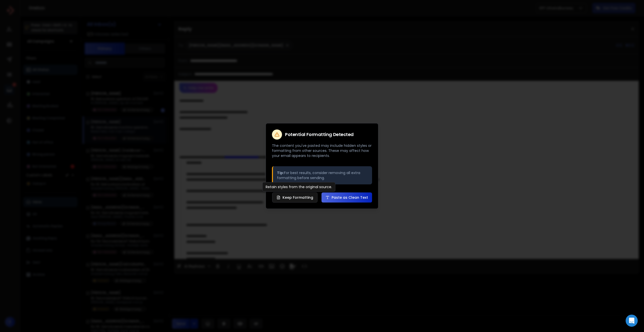 This screenshot has width=644, height=332. I want to click on div: Open Intercom Messenger, so click(631, 320).